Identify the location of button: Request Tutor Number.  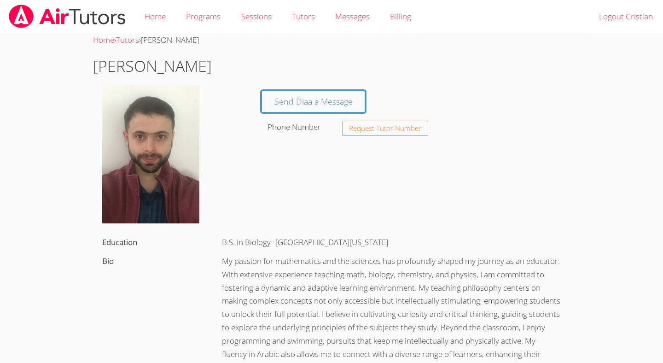
(385, 128).